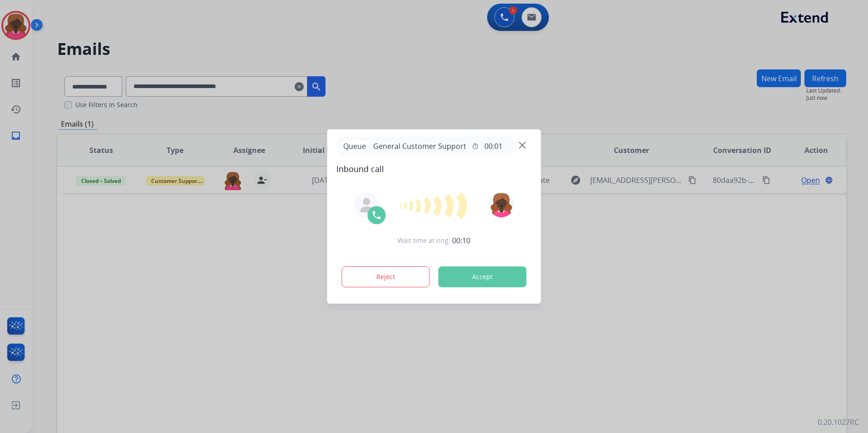 The image size is (868, 433). I want to click on mat-icon: timer, so click(475, 146).